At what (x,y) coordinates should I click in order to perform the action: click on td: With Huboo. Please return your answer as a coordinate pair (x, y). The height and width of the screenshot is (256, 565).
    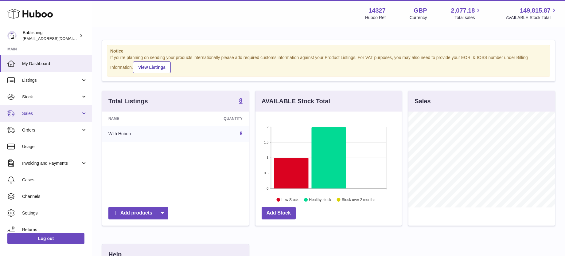
    Looking at the image, I should click on (141, 134).